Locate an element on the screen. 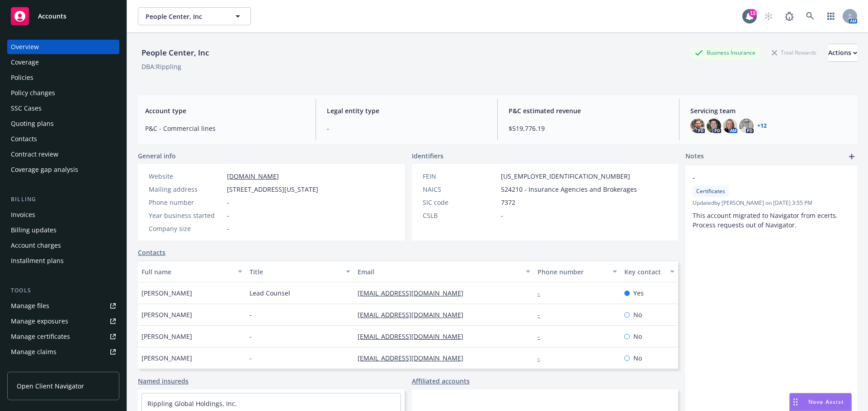  div: Billing is located at coordinates (63, 199).